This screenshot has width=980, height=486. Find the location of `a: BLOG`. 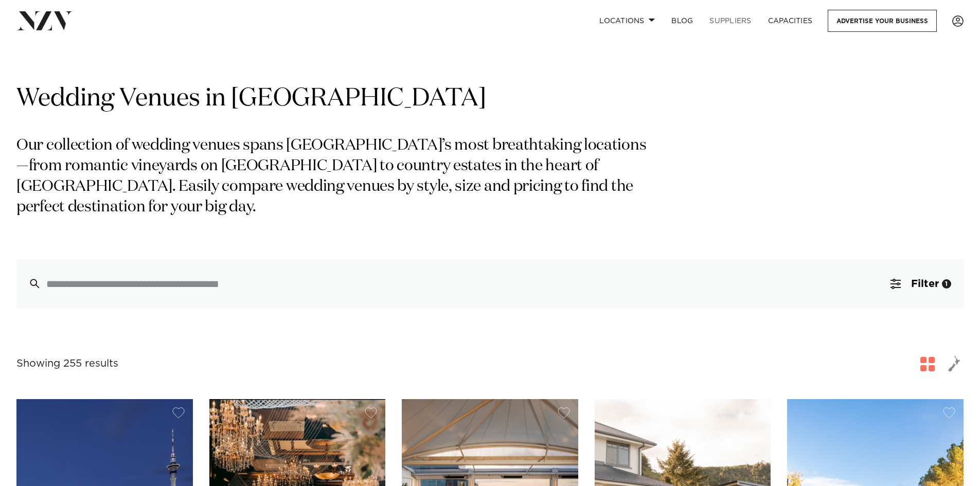

a: BLOG is located at coordinates (682, 21).